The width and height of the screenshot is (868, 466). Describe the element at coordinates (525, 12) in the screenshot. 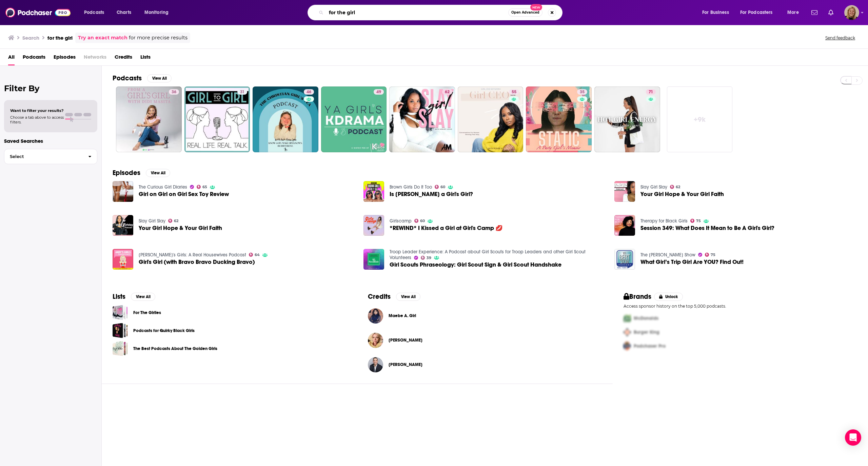

I see `button: Open AdvancedNew` at that location.